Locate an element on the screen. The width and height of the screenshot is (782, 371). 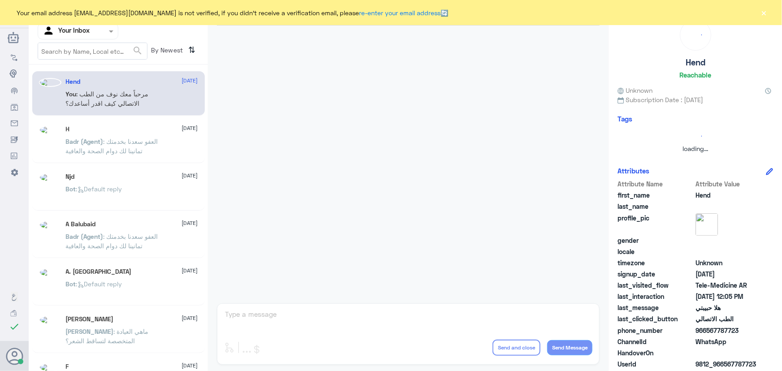
i: check is located at coordinates (14, 327).